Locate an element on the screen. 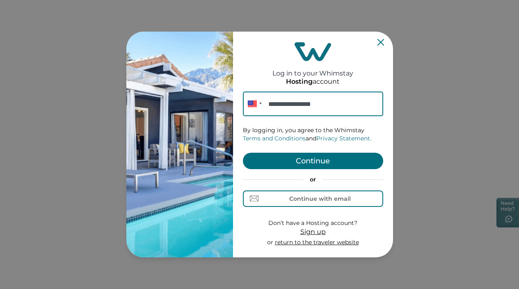 The width and height of the screenshot is (519, 289). img: login-logo is located at coordinates (313, 52).